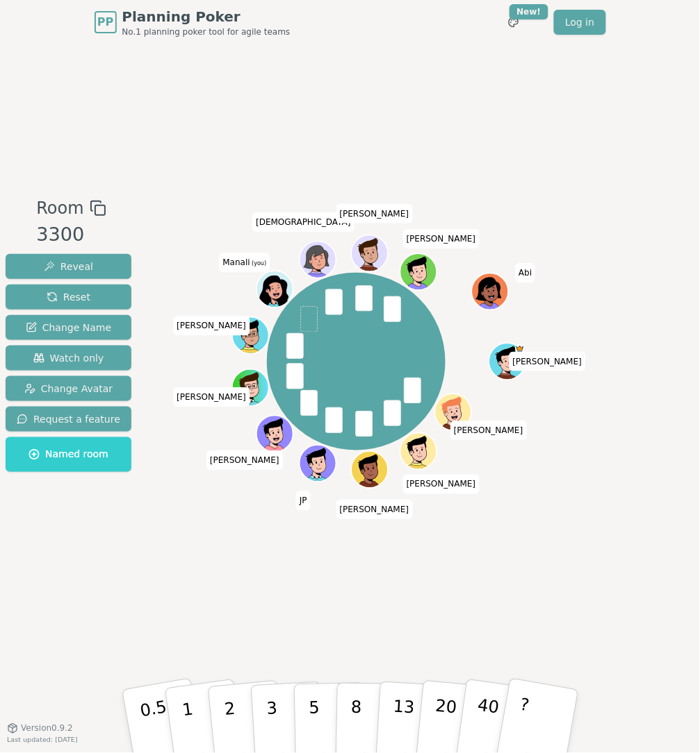 This screenshot has width=700, height=753. I want to click on button: Change Avatar, so click(68, 388).